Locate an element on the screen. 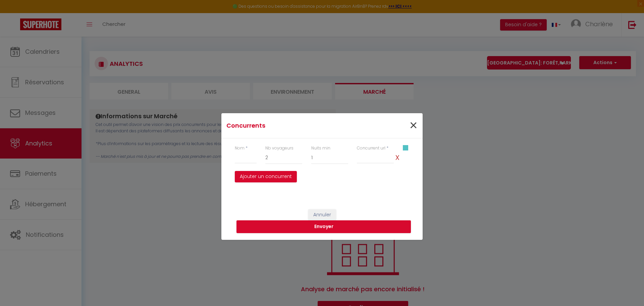  label: Nom is located at coordinates (240, 148).